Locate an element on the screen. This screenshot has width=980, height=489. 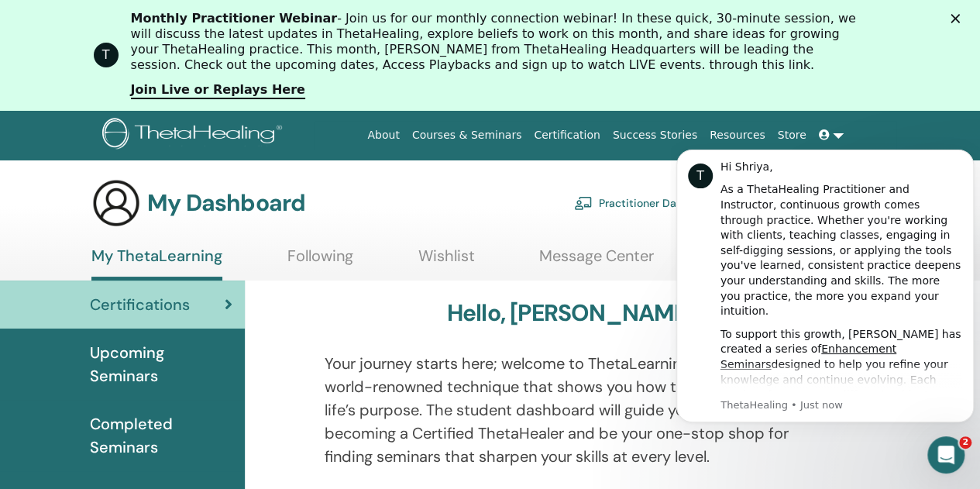
p: Your journey starts here; welcome to ThetaLearning HQ. Learn the world-renowned technique that sh... is located at coordinates (571, 410).